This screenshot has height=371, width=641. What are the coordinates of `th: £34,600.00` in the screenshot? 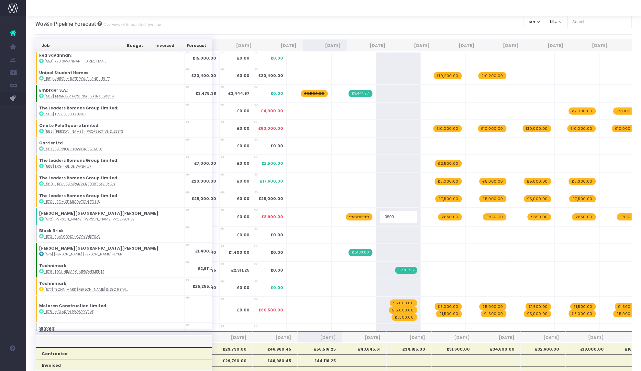 It's located at (499, 349).